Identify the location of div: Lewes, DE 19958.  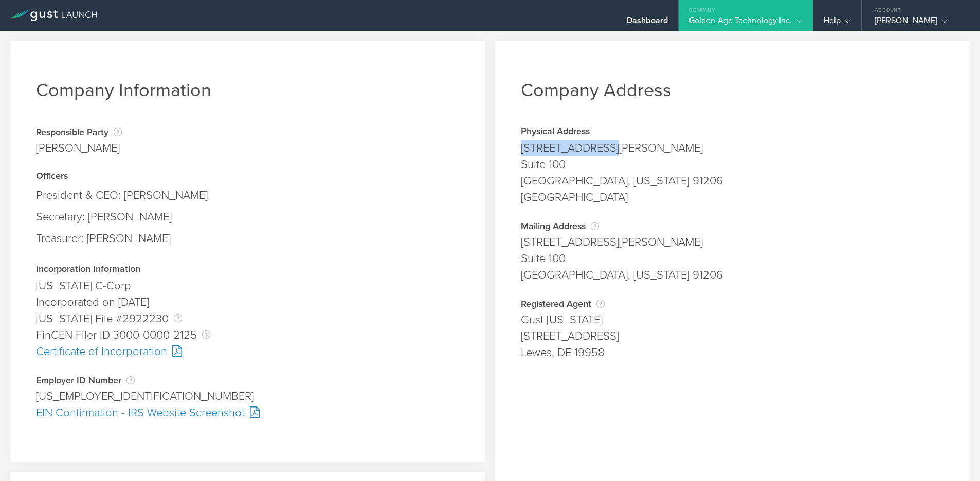
(732, 352).